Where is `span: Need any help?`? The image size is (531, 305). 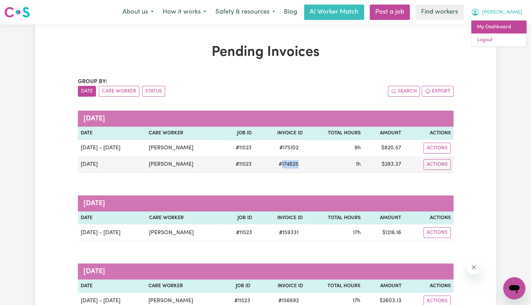 span: Need any help? is located at coordinates (23, 8).